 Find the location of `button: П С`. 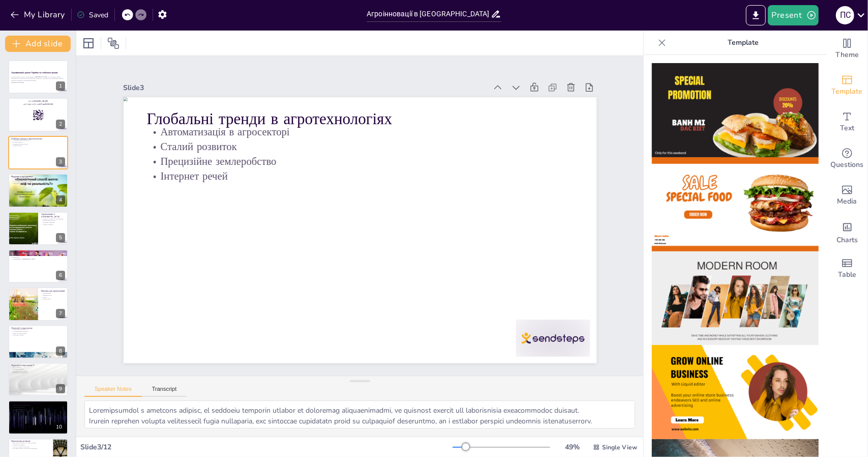

button: П С is located at coordinates (845, 16).